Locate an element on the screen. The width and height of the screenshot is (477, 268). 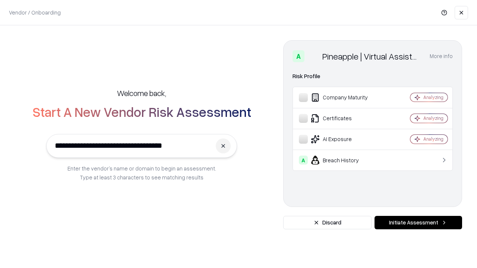
button: Discard is located at coordinates (327, 223).